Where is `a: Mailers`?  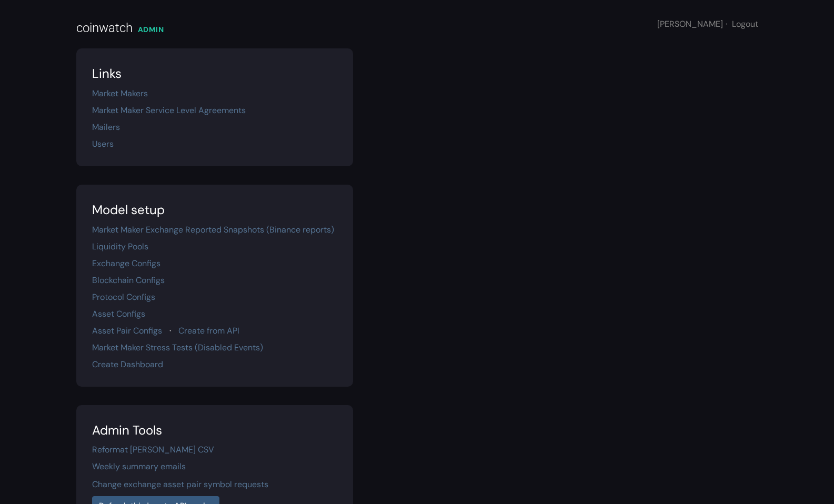 a: Mailers is located at coordinates (106, 127).